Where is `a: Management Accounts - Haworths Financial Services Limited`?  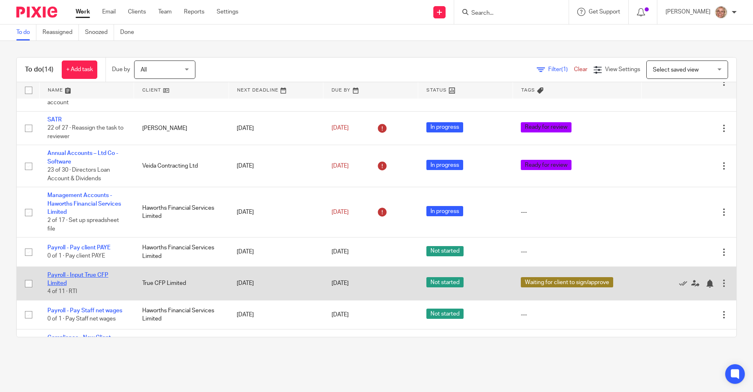
a: Management Accounts - Haworths Financial Services Limited is located at coordinates (84, 204).